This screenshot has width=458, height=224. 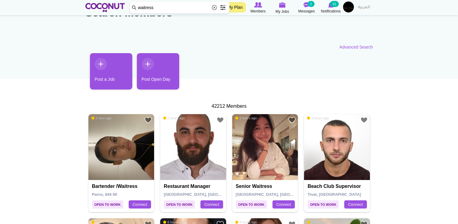 I want to click on li: 1 / 2, so click(x=107, y=73).